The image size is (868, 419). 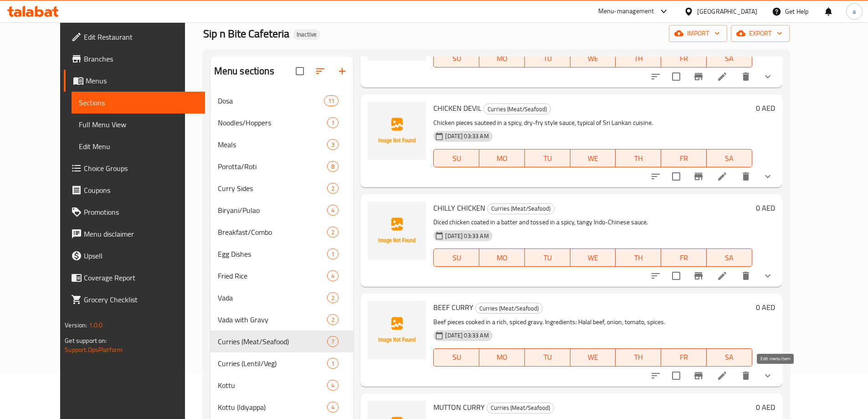 What do you see at coordinates (272, 385) in the screenshot?
I see `div: Kottu` at bounding box center [272, 385].